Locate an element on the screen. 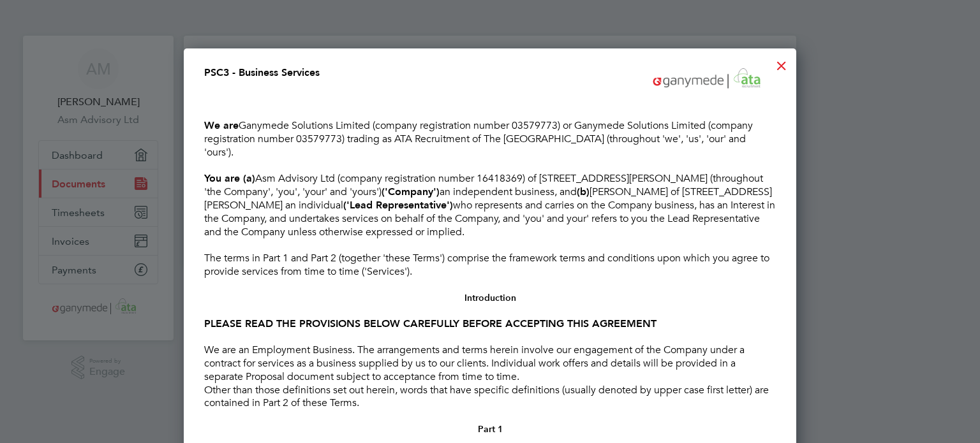  strong: PLEASE READ THE PROVISIONS BELOW CAREFULLY BEFORE ACCEPTING THIS AGREEMENT is located at coordinates (430, 324).